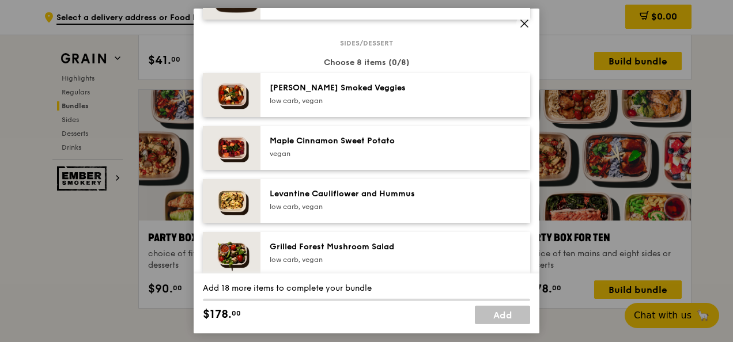  What do you see at coordinates (232, 201) in the screenshot?
I see `img: daily_normal_Levantine_Cauliflower_and_Hummus__Horizontal_.jpg` at bounding box center [232, 201].